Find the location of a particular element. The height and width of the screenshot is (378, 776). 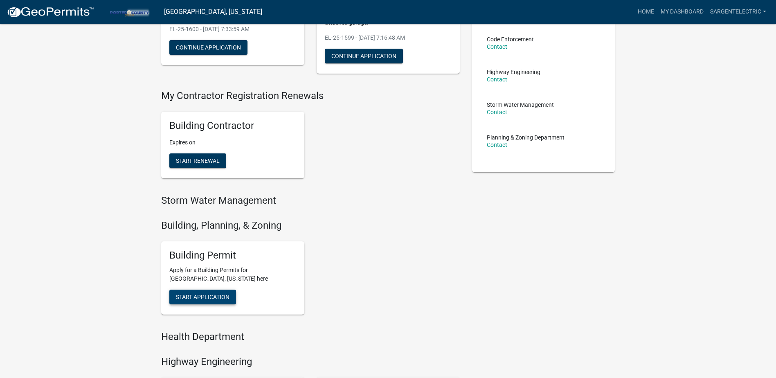

h4: Storm Water Management is located at coordinates (310, 200).